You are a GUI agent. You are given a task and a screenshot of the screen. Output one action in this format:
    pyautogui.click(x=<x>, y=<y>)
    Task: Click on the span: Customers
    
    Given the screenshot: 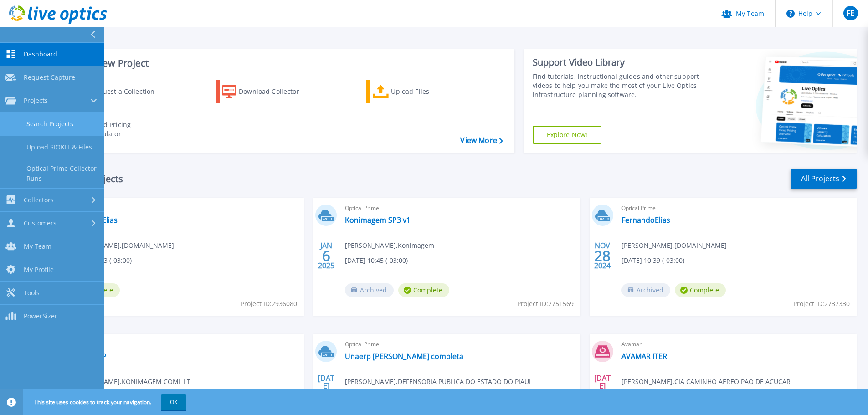 What is the action you would take?
    pyautogui.click(x=40, y=223)
    